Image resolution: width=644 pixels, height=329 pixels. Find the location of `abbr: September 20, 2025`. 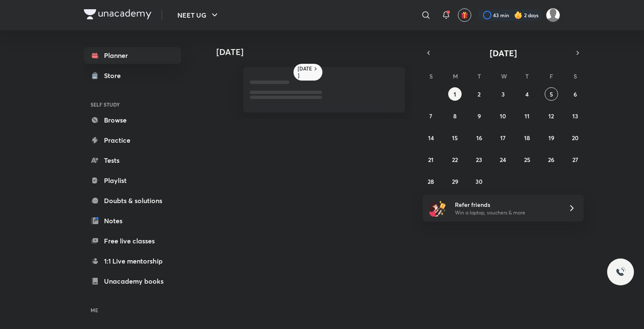

abbr: September 20, 2025 is located at coordinates (575, 138).